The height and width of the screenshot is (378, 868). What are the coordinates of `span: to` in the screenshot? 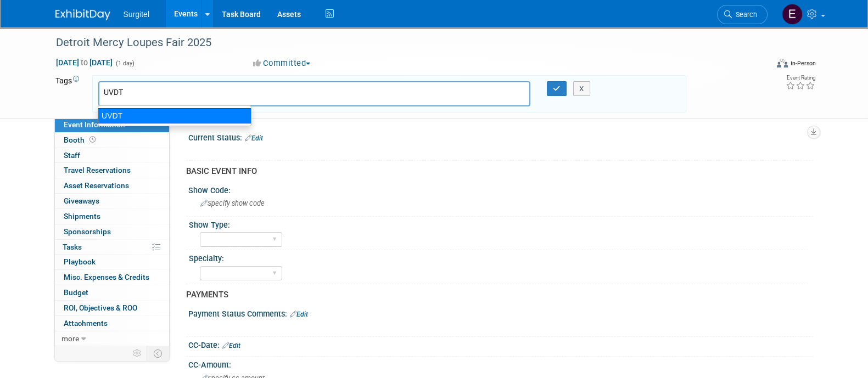 It's located at (84, 62).